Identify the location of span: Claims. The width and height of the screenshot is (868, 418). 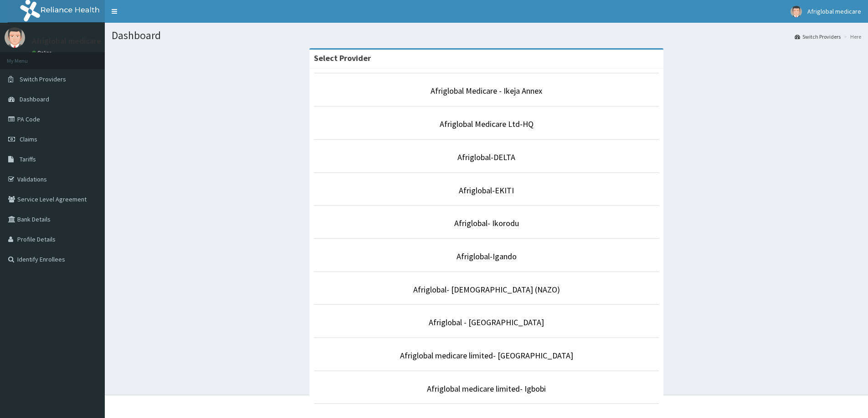
(29, 140).